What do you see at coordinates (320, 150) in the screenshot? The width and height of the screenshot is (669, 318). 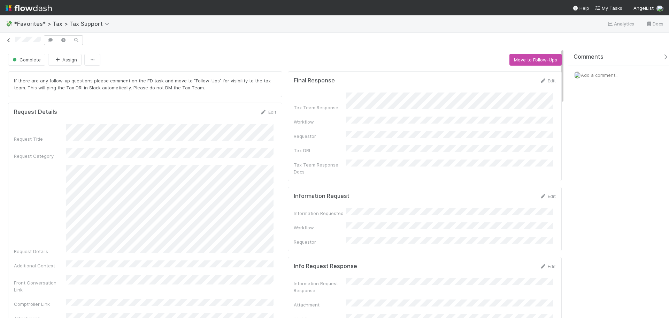 I see `div: Tax DRI` at bounding box center [320, 150].